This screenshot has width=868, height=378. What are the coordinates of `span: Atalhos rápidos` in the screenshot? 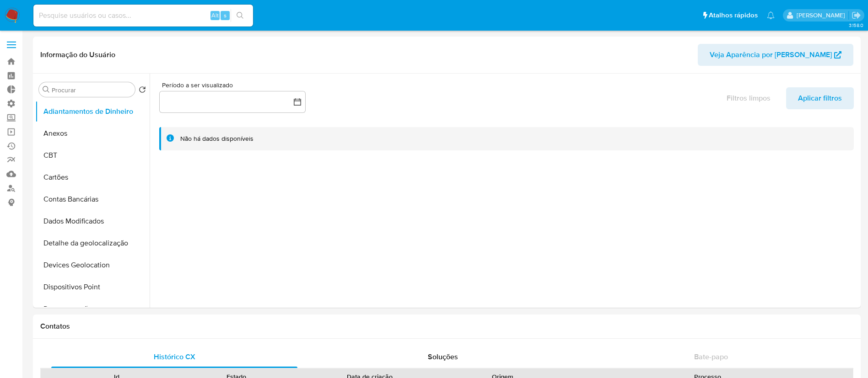 It's located at (733, 15).